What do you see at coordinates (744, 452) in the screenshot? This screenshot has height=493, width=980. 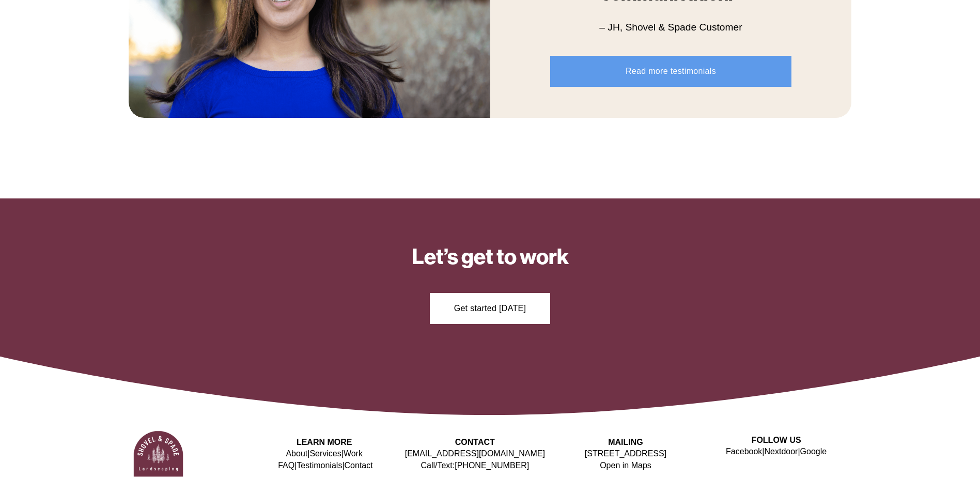 I see `a: Facebook` at bounding box center [744, 452].